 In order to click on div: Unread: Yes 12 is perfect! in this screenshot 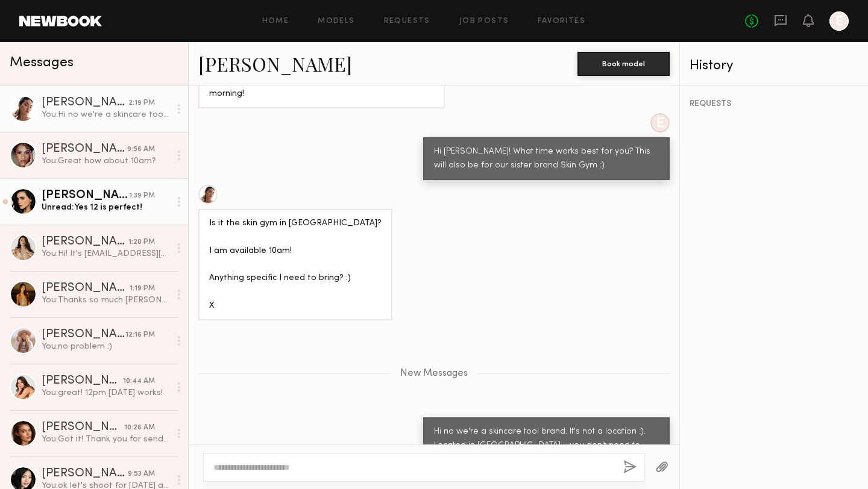, I will do `click(106, 207)`.